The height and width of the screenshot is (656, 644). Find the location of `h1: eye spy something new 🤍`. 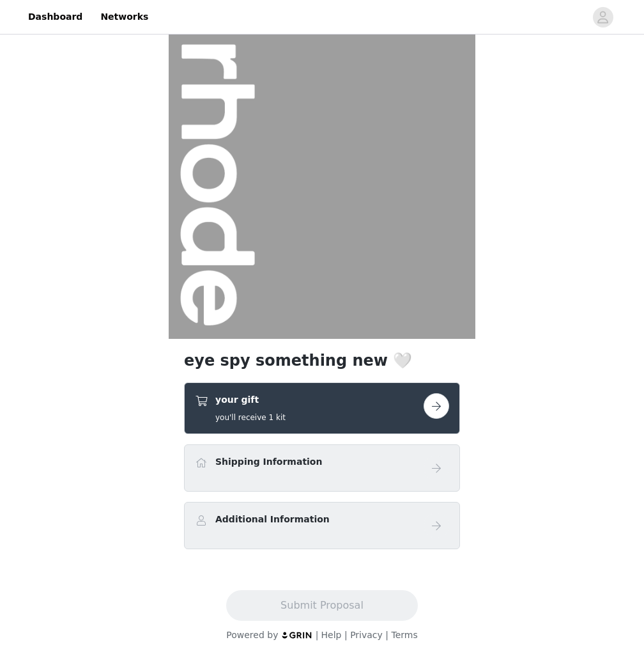

h1: eye spy something new 🤍 is located at coordinates (322, 360).